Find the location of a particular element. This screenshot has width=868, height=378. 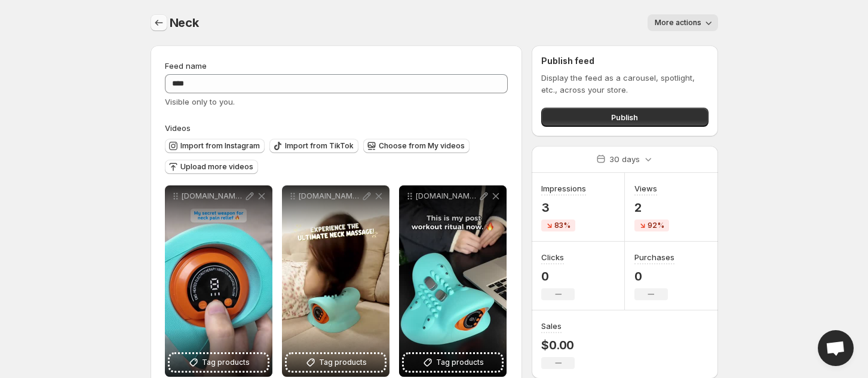

button: Publish is located at coordinates (625, 117).